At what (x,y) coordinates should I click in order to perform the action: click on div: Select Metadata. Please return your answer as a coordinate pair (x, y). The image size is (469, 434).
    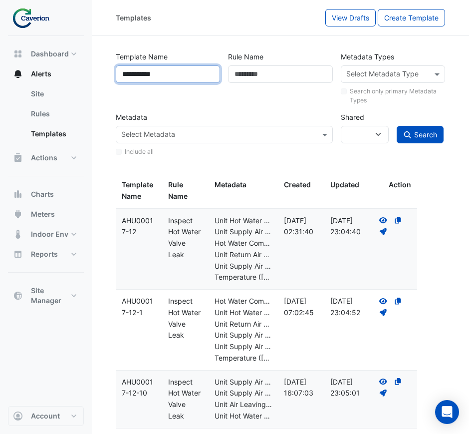
    Looking at the image, I should click on (147, 135).